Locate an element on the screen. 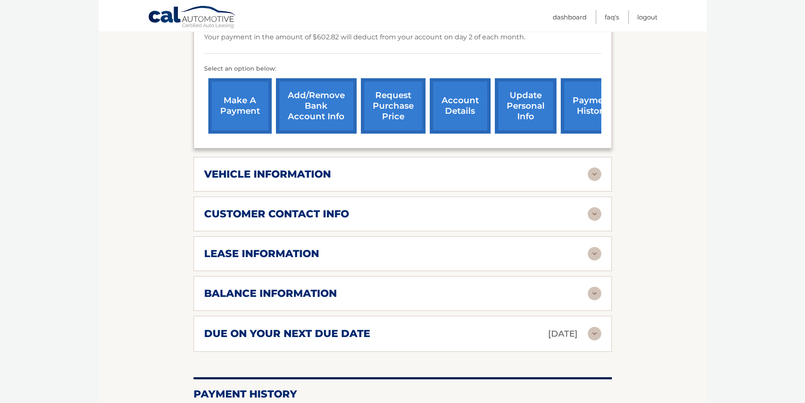  p: Your payment in the amount of $602.82 will deduct from your account on day 2 of each month. is located at coordinates (365, 37).